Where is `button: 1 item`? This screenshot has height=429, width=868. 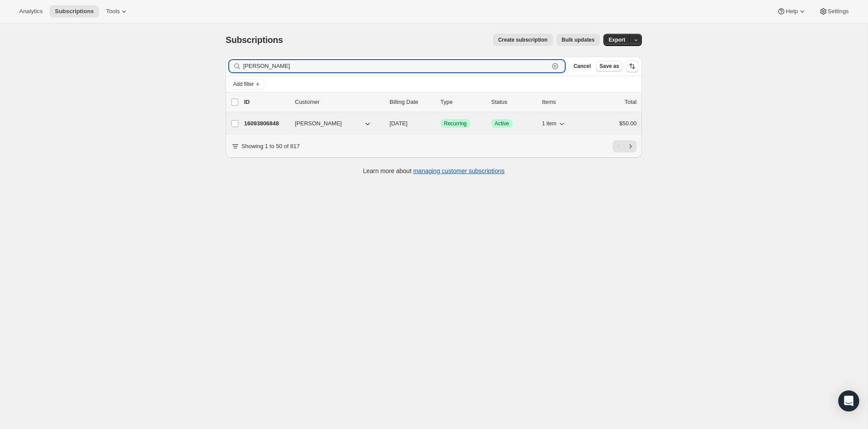 button: 1 item is located at coordinates (554, 123).